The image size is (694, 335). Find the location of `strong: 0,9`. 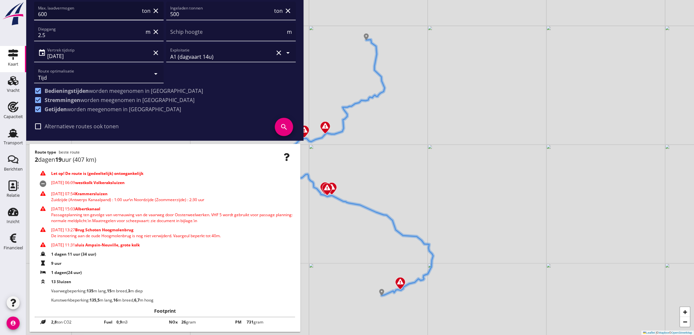

strong: 0,9 is located at coordinates (119, 322).